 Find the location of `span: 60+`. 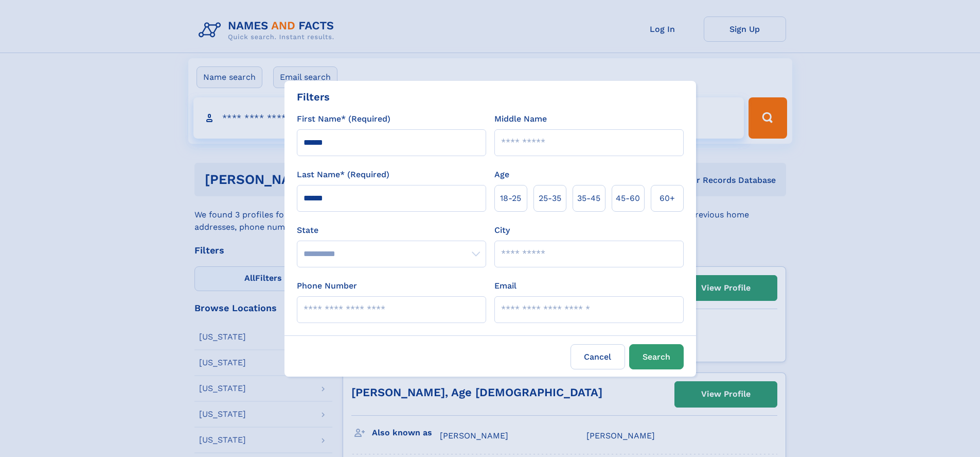

span: 60+ is located at coordinates (667, 198).